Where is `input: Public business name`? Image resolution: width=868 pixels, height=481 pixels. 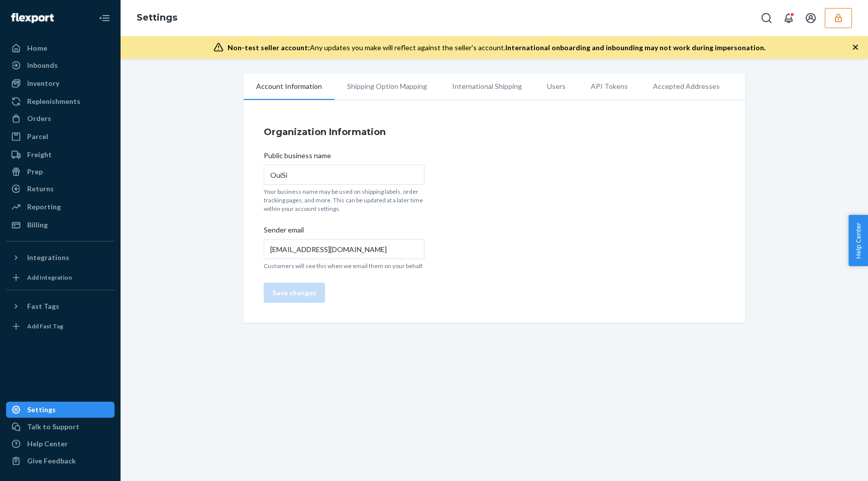
input: Public business name is located at coordinates (344, 175).